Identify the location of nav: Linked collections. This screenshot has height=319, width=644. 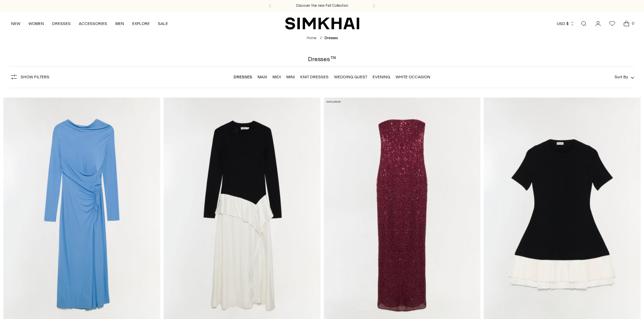
(332, 77).